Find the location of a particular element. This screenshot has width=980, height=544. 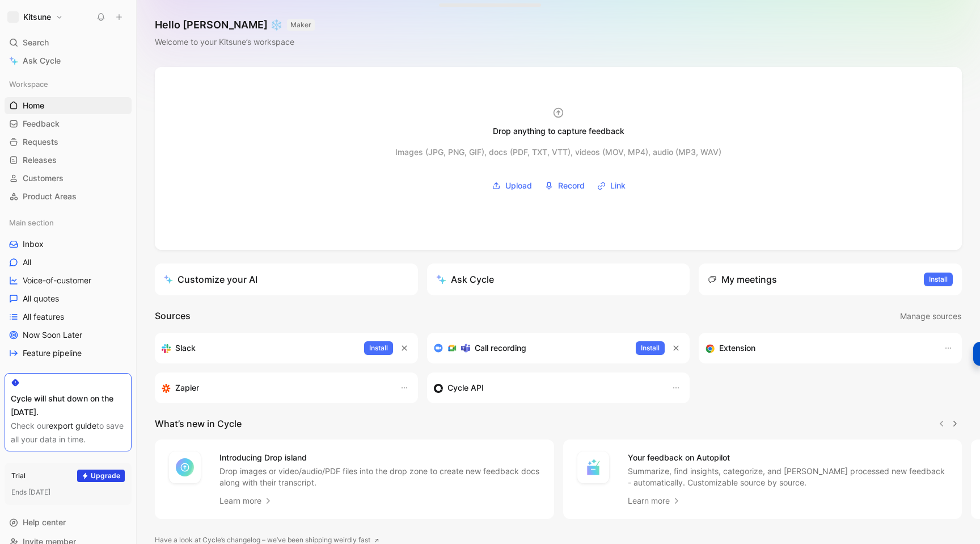

span: Manage sources is located at coordinates (931, 316).